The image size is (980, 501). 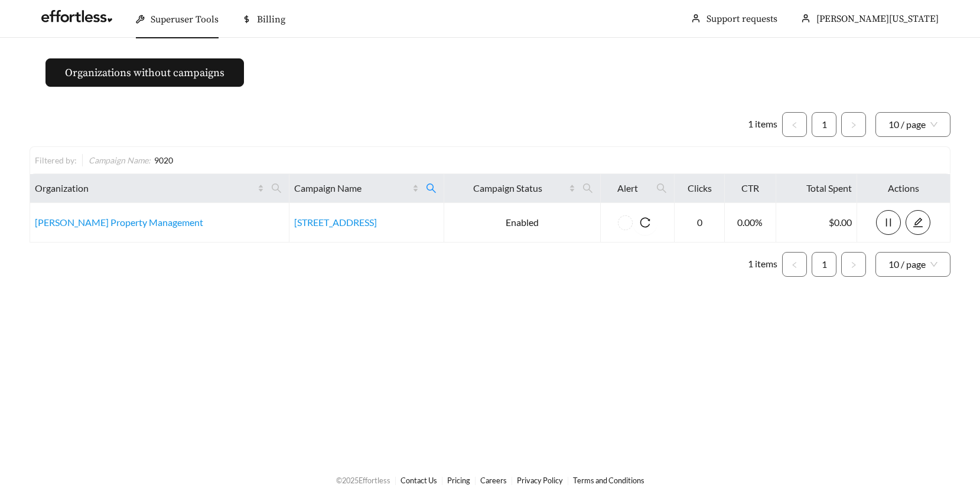 What do you see at coordinates (888, 222) in the screenshot?
I see `span: pause` at bounding box center [888, 222].